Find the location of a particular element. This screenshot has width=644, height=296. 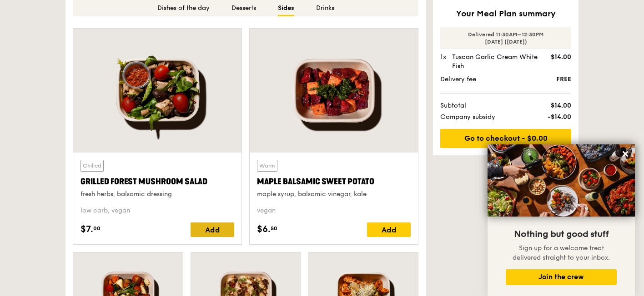

h2: Your Meal Plan summary is located at coordinates (505, 13).